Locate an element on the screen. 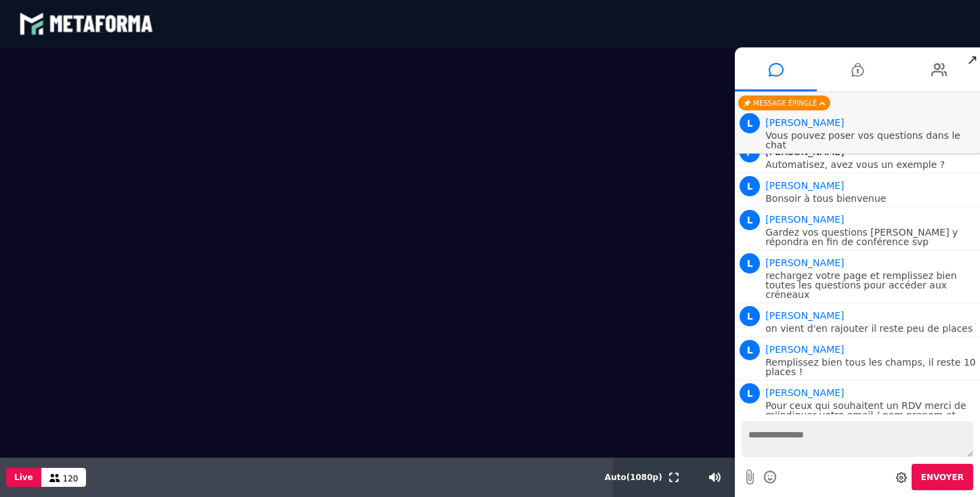  p: rechargez votre page et remplissez bien toutes les questions pour accéder aux créneaux is located at coordinates (871, 285).